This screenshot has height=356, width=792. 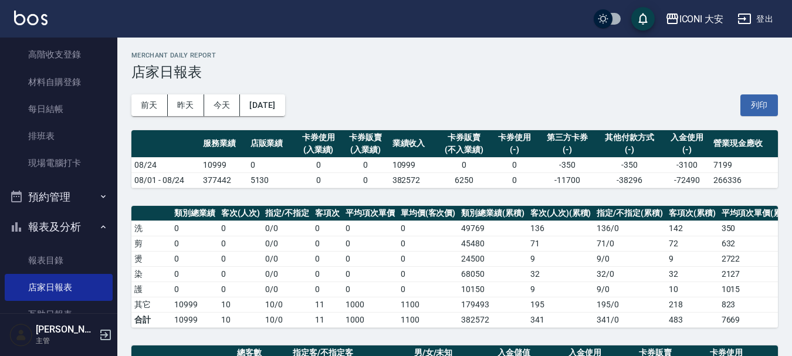 I want to click on p: 主管, so click(x=66, y=341).